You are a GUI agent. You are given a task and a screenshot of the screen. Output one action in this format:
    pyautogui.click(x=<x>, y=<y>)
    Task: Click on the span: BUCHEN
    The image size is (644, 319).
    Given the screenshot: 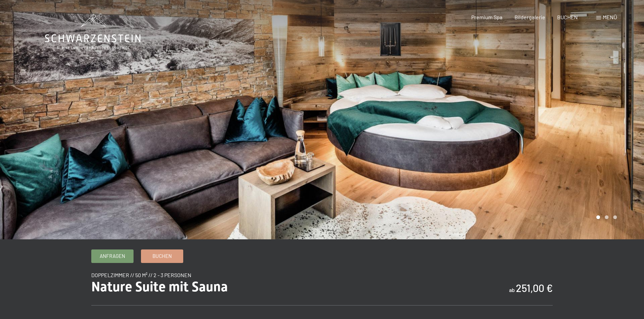 What is the action you would take?
    pyautogui.click(x=567, y=17)
    